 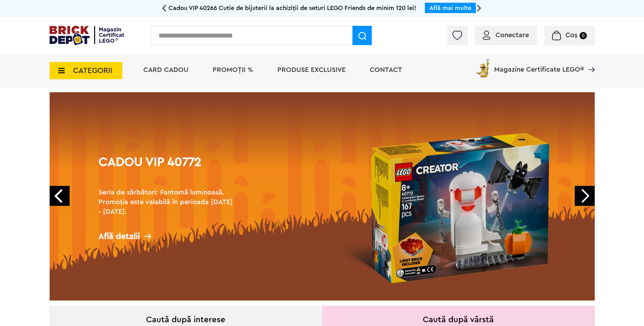 What do you see at coordinates (584, 196) in the screenshot?
I see `a: Next` at bounding box center [584, 196].